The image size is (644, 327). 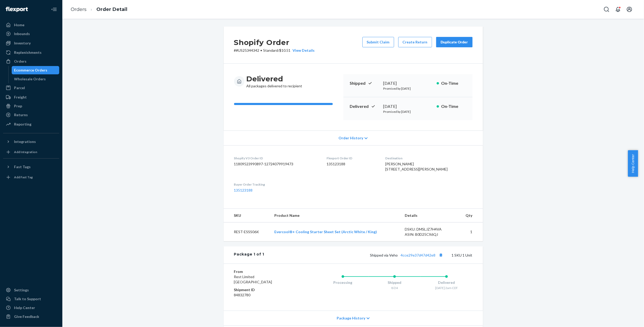 What do you see at coordinates (326, 232) in the screenshot?
I see `a: Evercool®+ Cooling Starter Sheet Set (Arctic White / King)` at bounding box center [326, 232].